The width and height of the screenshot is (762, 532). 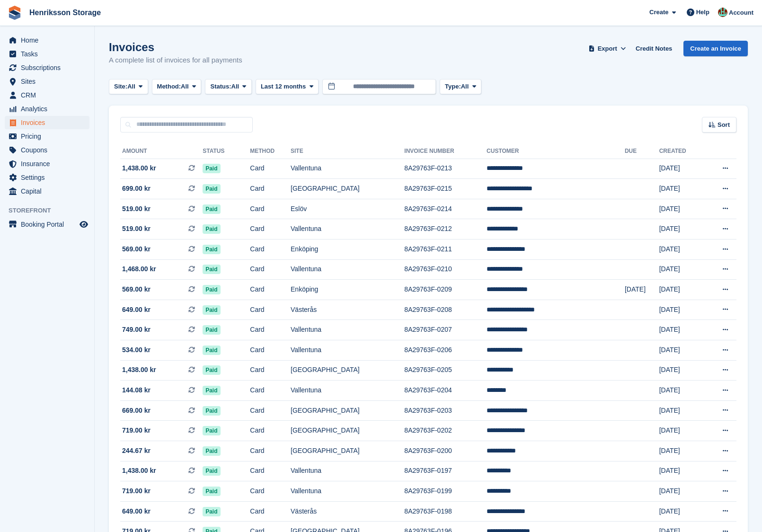 I want to click on span: Insurance, so click(x=49, y=164).